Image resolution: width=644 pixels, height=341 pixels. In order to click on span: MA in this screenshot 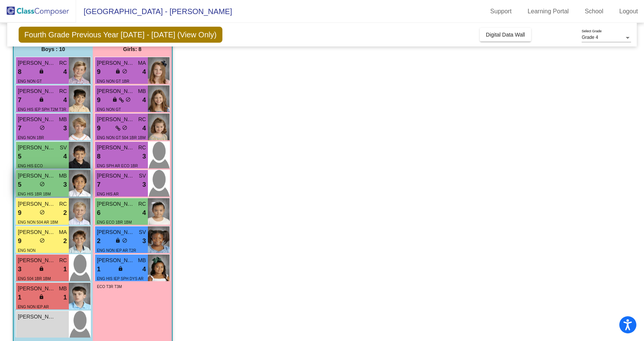, I will do `click(142, 63)`.